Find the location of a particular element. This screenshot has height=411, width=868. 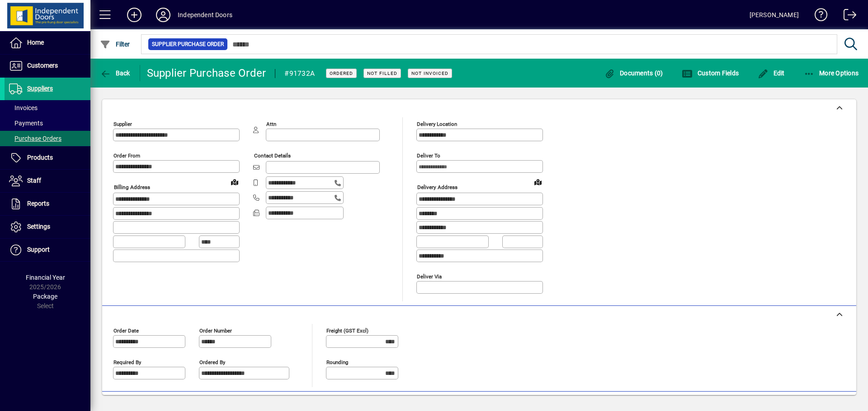

a: Staff is located at coordinates (48, 181).